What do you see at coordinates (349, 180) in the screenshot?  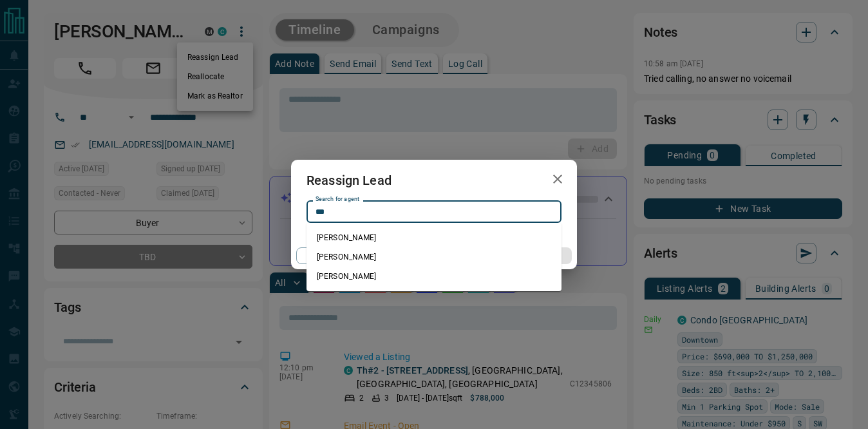 I see `h2: Reassign Lead` at bounding box center [349, 180].